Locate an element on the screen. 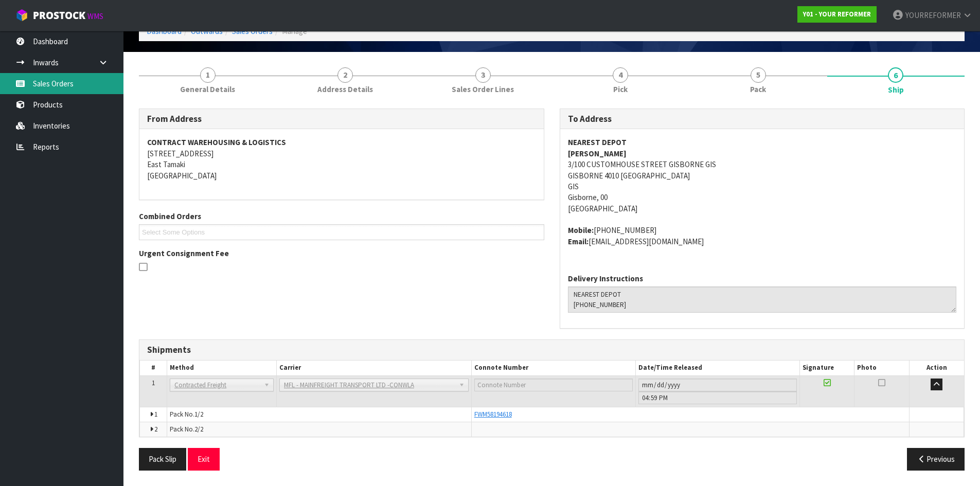 This screenshot has height=486, width=980. strong: mobile is located at coordinates (581, 230).